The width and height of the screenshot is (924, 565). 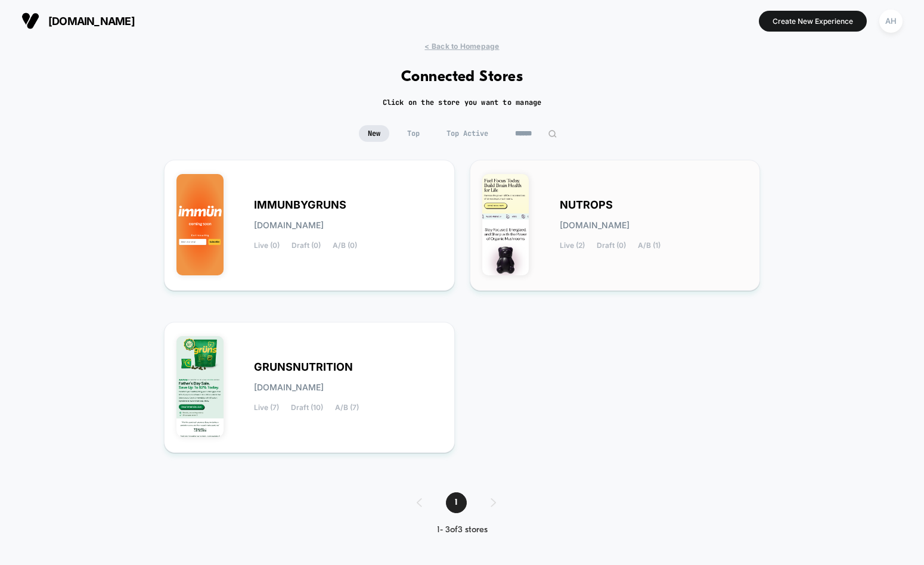 I want to click on span: A/B (0), so click(x=345, y=246).